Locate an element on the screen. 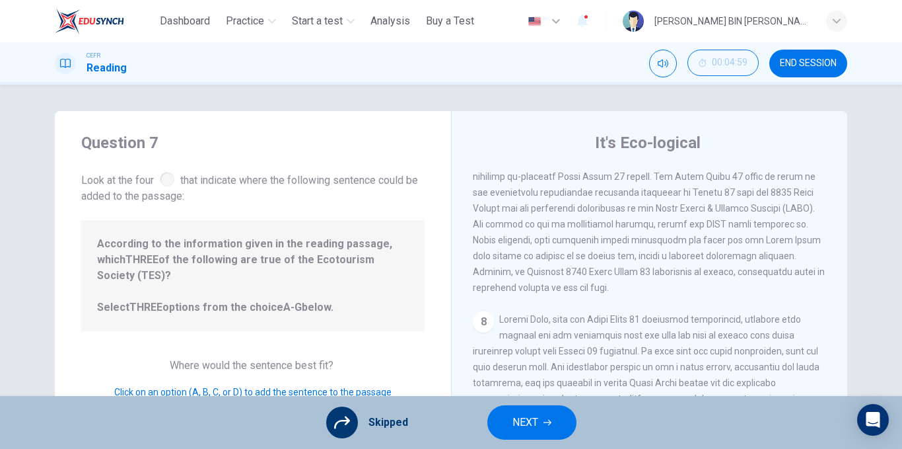  span: Click on an option (A, B, C, or D) to add the sentence to the passage is located at coordinates (253, 392).